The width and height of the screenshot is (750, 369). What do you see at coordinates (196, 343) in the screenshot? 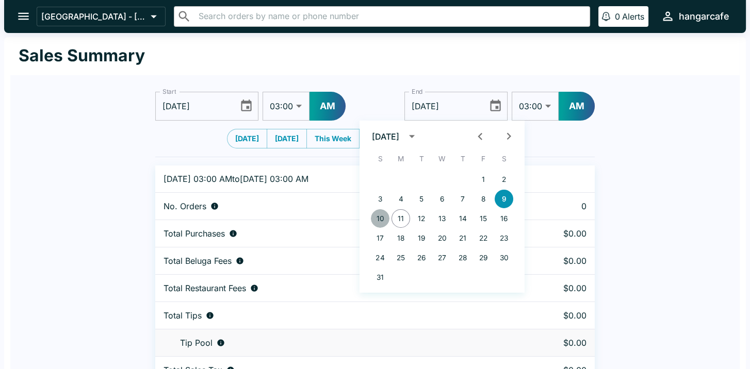
I see `p: Tip Pool` at bounding box center [196, 343].